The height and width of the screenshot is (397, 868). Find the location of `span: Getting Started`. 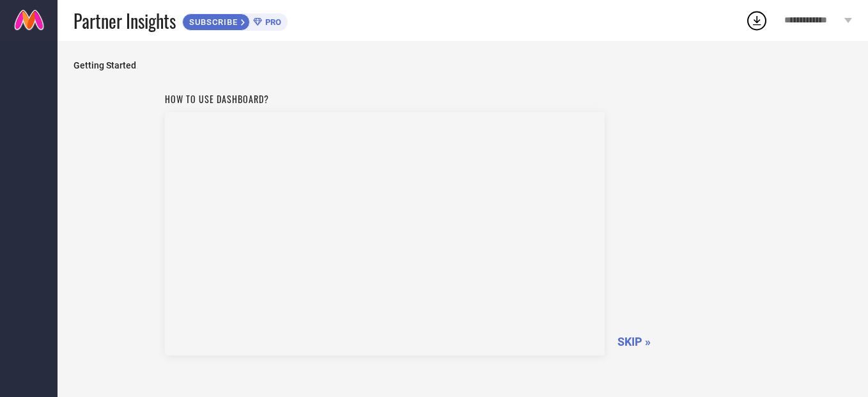

span: Getting Started is located at coordinates (463, 65).